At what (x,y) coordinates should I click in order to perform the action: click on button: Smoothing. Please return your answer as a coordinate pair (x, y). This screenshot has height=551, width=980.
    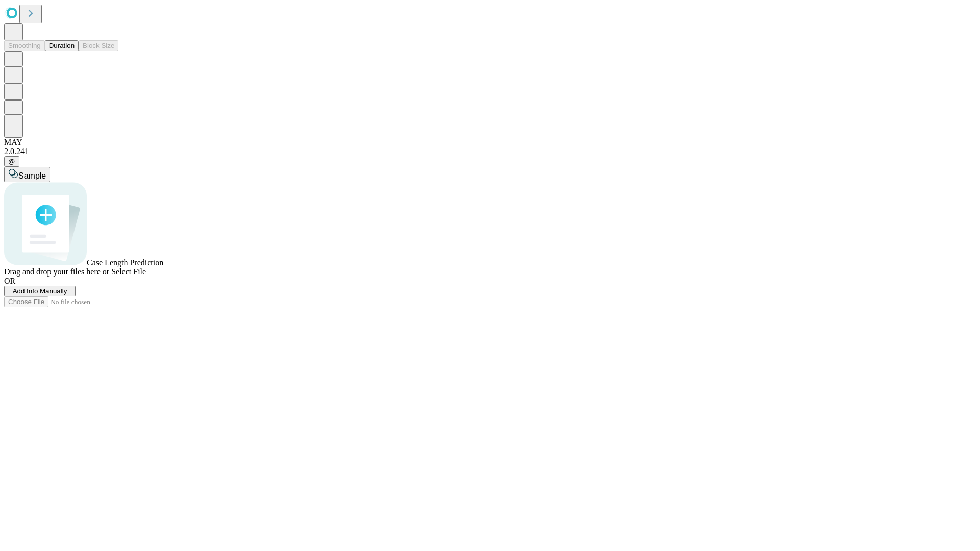
    Looking at the image, I should click on (25, 46).